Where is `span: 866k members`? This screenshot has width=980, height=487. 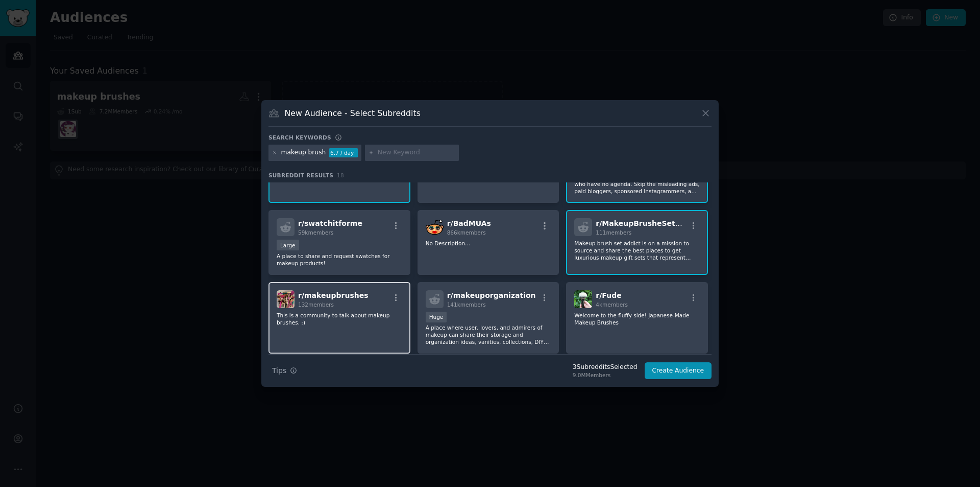 span: 866k members is located at coordinates (466, 232).